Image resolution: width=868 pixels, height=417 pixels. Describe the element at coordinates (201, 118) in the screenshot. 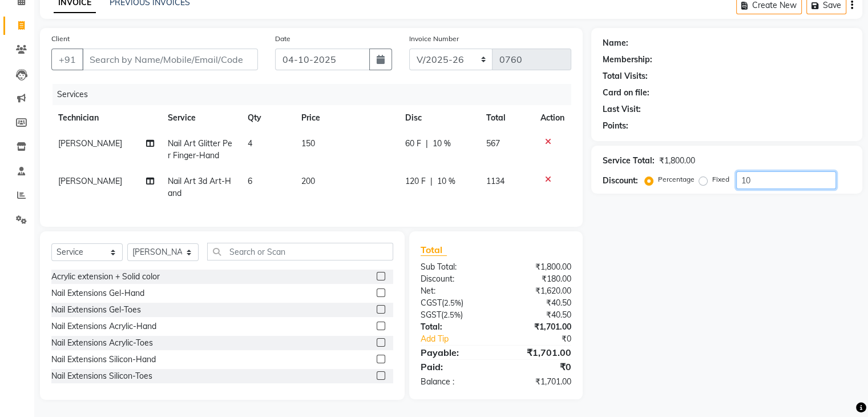

I see `th: Service` at that location.